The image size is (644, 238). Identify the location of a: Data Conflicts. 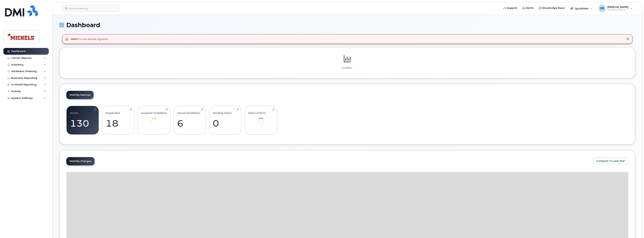
(261, 118).